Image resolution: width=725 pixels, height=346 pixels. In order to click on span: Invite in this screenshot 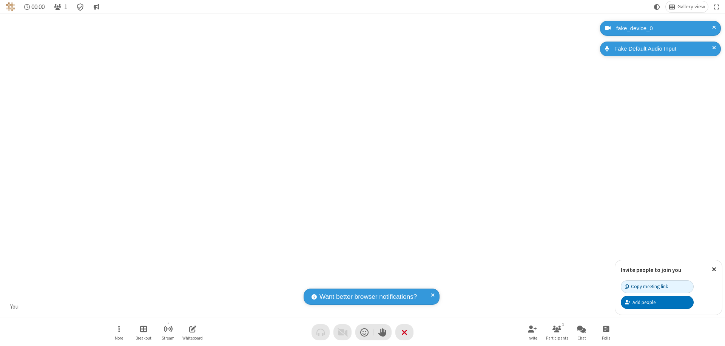, I will do `click(532, 338)`.